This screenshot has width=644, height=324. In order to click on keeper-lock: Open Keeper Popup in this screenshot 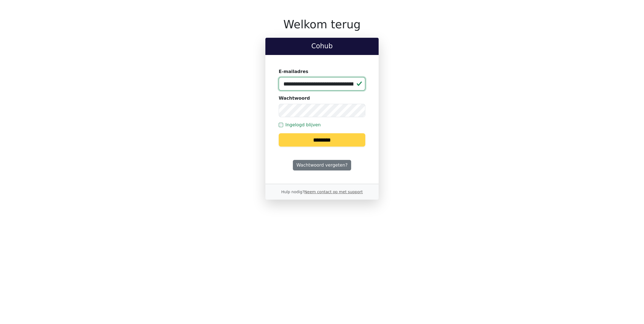, I will do `click(350, 83)`.